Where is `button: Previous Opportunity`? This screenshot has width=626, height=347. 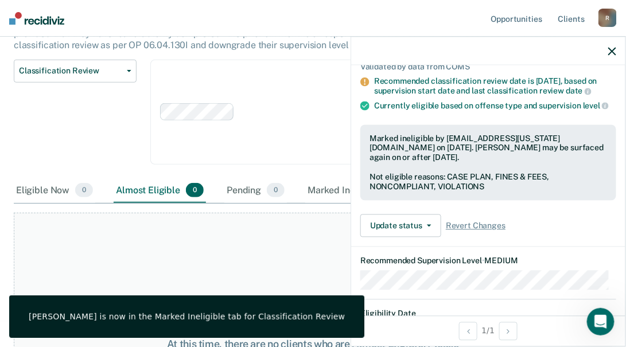
button: Previous Opportunity is located at coordinates (469, 331).